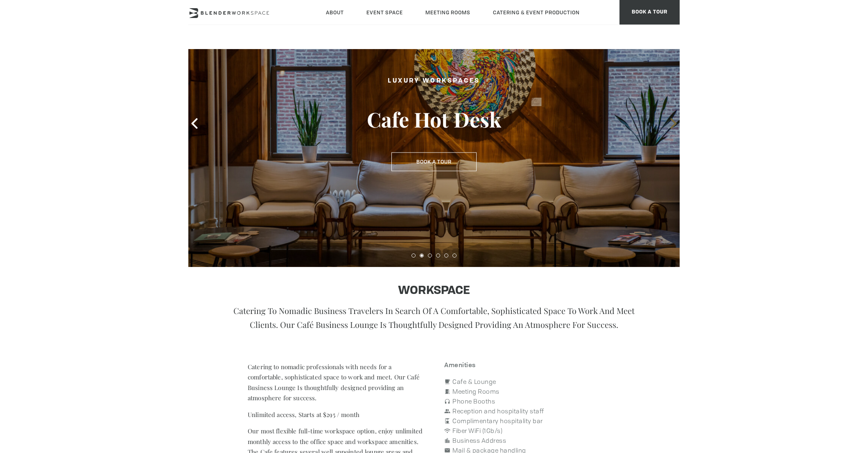 This screenshot has width=868, height=453. What do you see at coordinates (532, 382) in the screenshot?
I see `li: Cafe & Lounge` at bounding box center [532, 382].